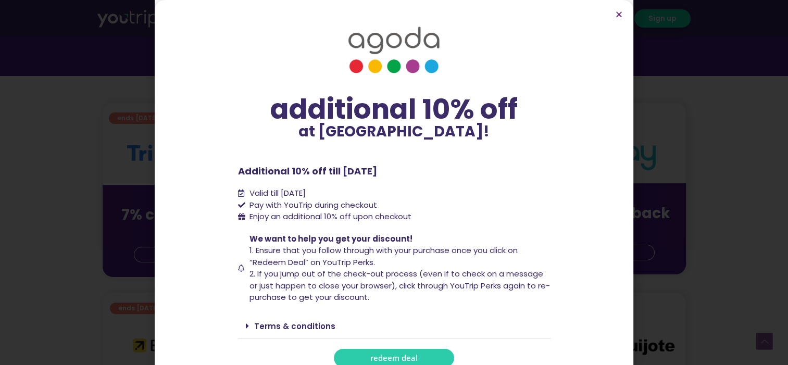 This screenshot has height=365, width=788. I want to click on span: Enjoy an additional 10% off upon checkout, so click(330, 216).